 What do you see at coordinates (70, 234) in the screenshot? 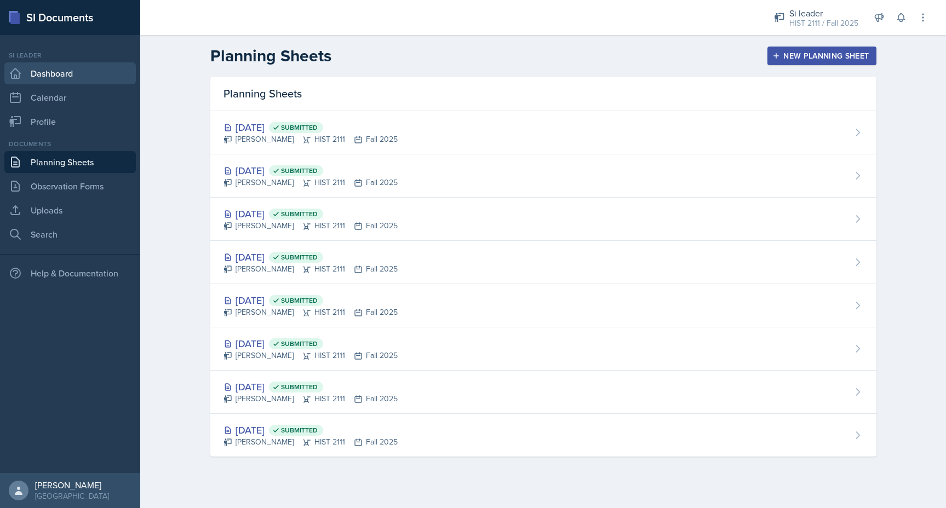
I see `a: Search` at bounding box center [70, 234].